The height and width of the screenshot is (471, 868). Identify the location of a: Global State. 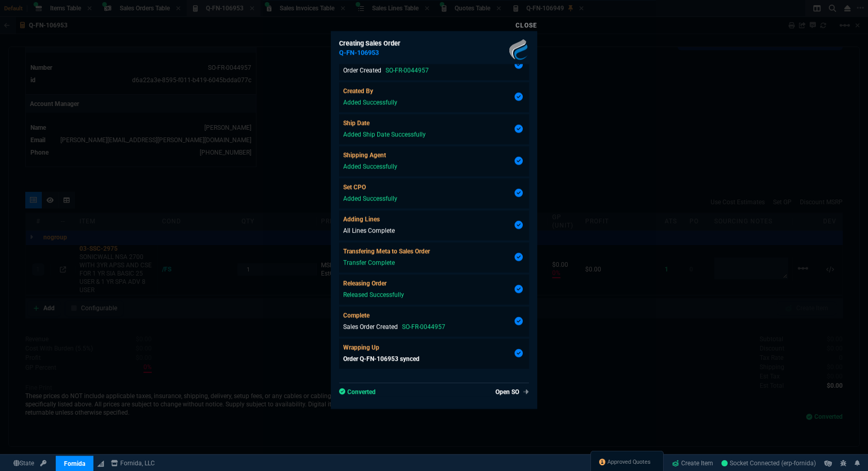
(24, 463).